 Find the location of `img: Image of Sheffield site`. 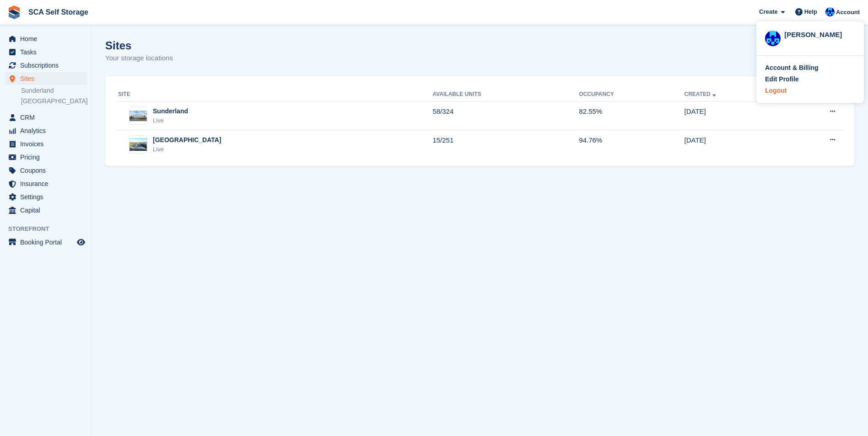

img: Image of Sheffield site is located at coordinates (138, 145).